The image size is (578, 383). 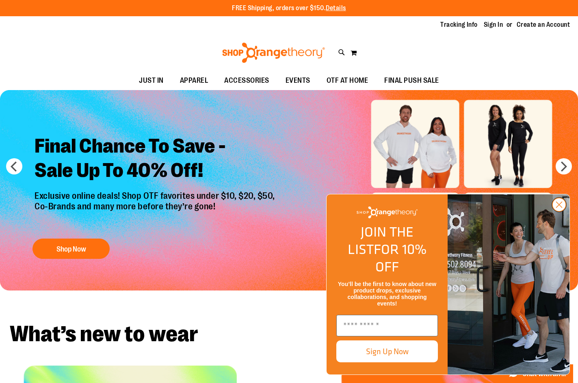 What do you see at coordinates (400, 258) in the screenshot?
I see `span: FOR 10% OFF` at bounding box center [400, 258].